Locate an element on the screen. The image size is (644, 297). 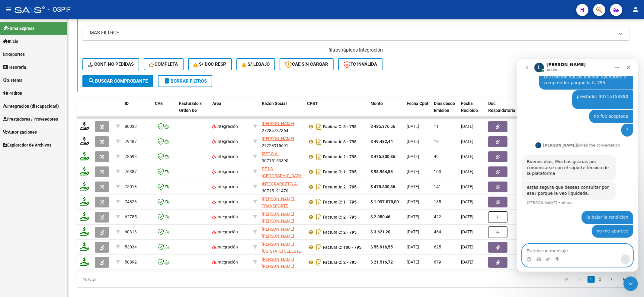
button: FC Inválida is located at coordinates (360, 64).